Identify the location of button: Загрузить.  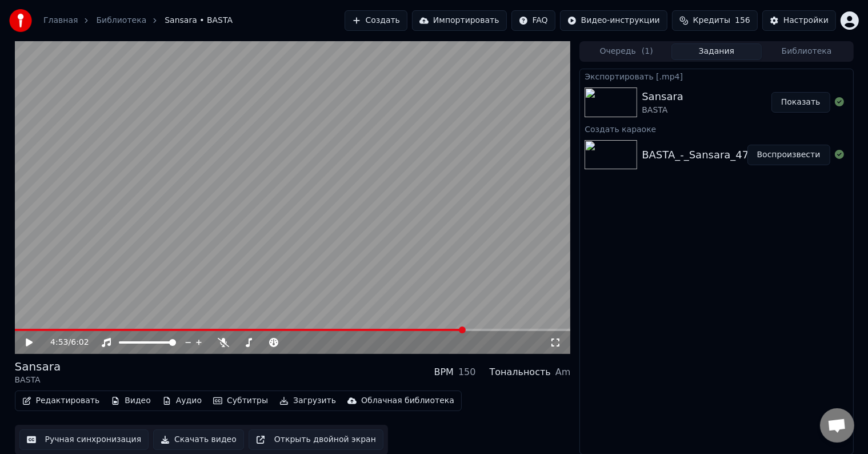
(308, 401).